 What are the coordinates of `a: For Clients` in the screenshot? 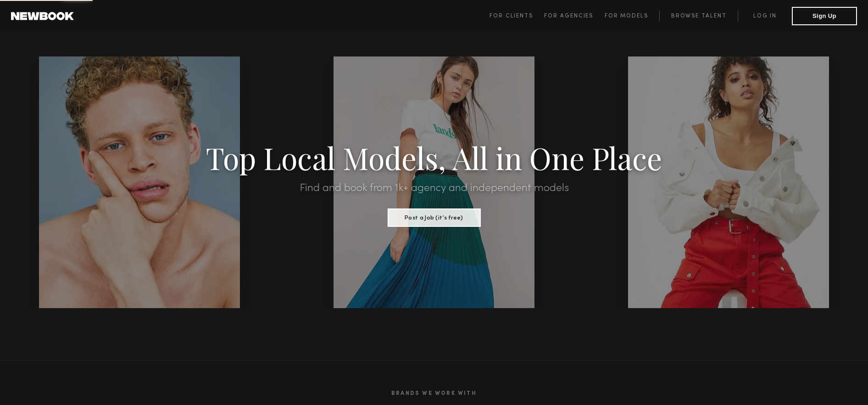 It's located at (516, 16).